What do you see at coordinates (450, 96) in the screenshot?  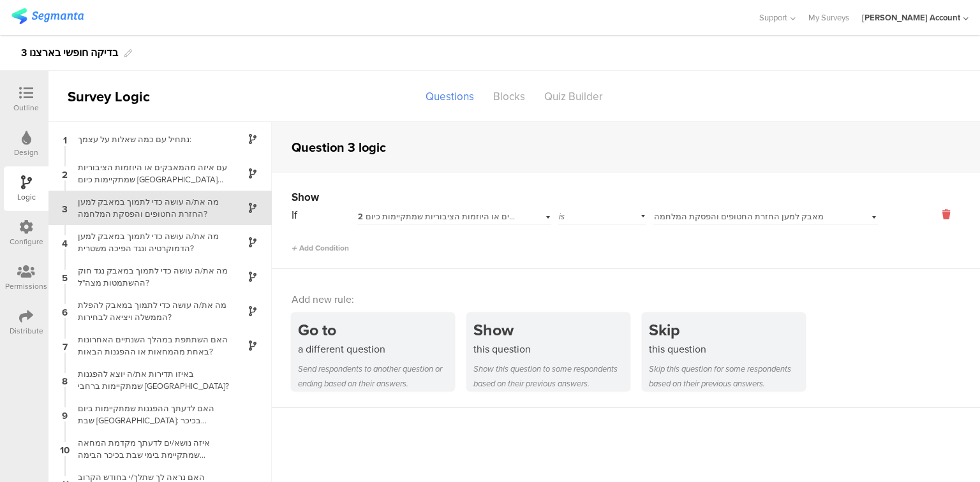 I see `div: Questions` at bounding box center [450, 96].